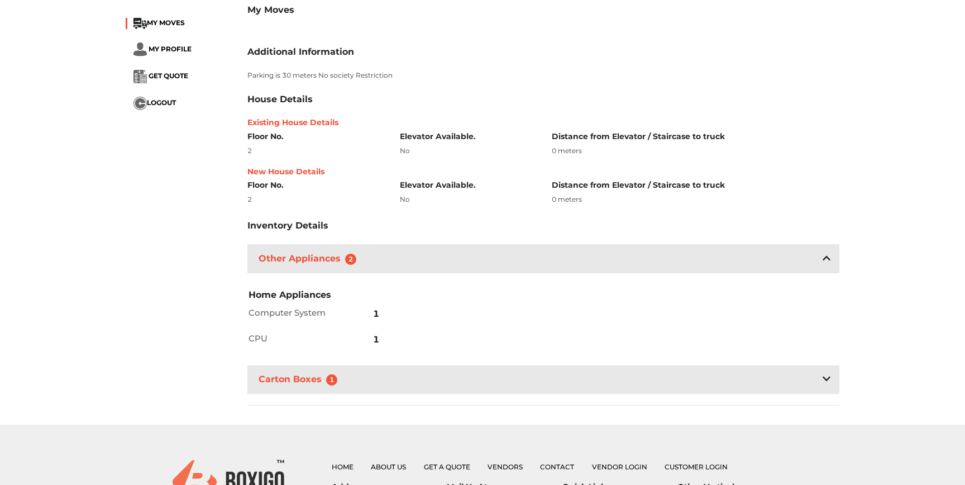  Describe the element at coordinates (619, 466) in the screenshot. I see `a: Vendor Login` at that location.